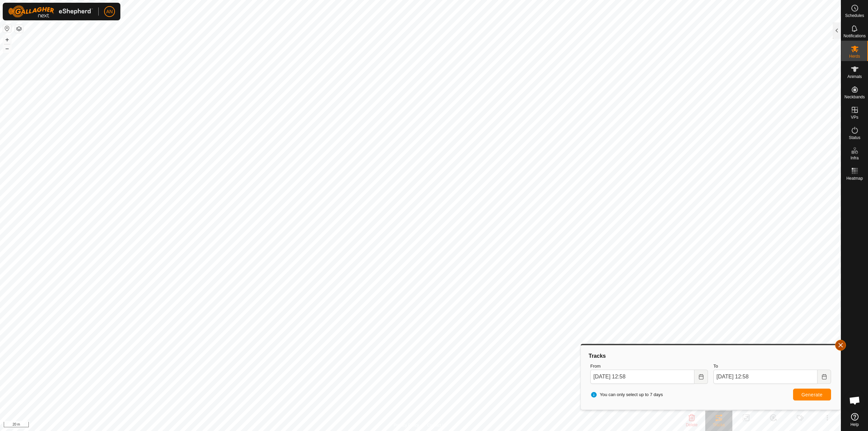  What do you see at coordinates (854, 57) in the screenshot?
I see `span: Herds` at bounding box center [854, 57].